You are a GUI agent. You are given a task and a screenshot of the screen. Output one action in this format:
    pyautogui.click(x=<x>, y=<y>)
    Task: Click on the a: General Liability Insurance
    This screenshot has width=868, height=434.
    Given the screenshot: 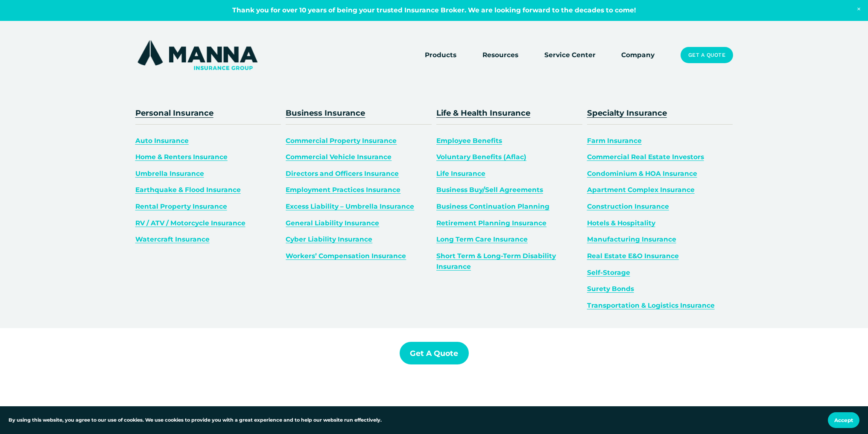 What is the action you would take?
    pyautogui.click(x=332, y=223)
    